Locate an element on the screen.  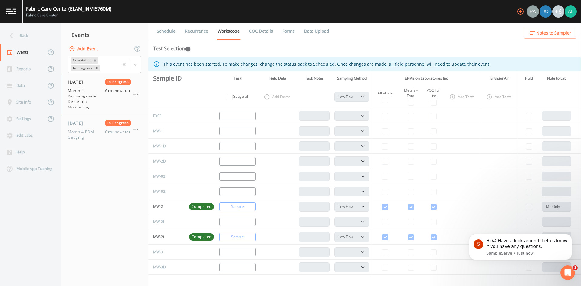
div: VOC Full list is located at coordinates (434, 93).